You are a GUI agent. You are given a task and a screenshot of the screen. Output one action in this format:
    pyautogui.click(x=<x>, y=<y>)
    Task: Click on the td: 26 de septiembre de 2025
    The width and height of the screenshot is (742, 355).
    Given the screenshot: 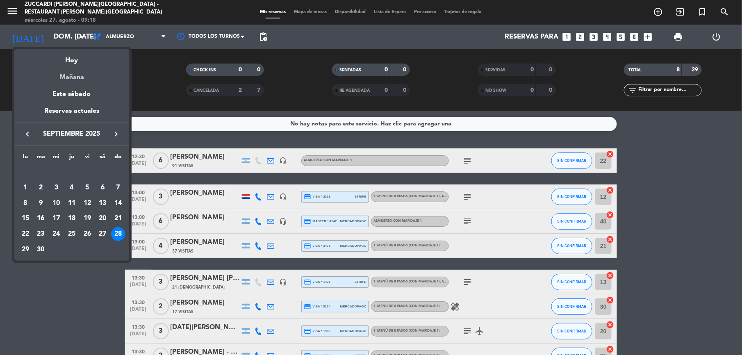 What is the action you would take?
    pyautogui.click(x=87, y=234)
    